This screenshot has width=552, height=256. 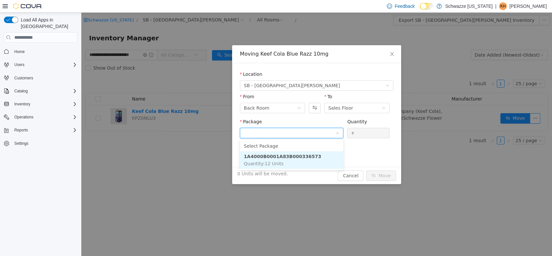 I want to click on button: Settings, so click(x=41, y=143).